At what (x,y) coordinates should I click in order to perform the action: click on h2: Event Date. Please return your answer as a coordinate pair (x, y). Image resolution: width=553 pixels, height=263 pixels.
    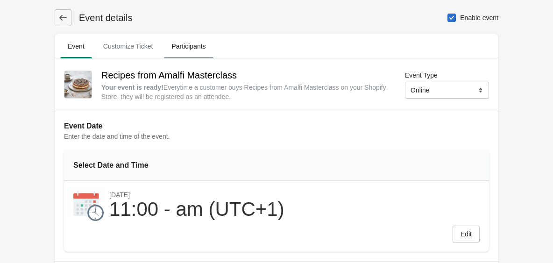
    Looking at the image, I should click on (276, 126).